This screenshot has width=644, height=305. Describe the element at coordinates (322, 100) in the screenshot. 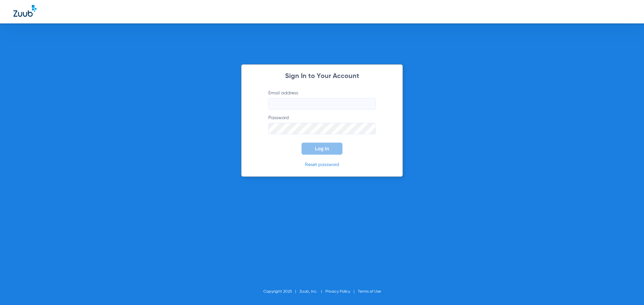

I see `label: Email address` at that location.